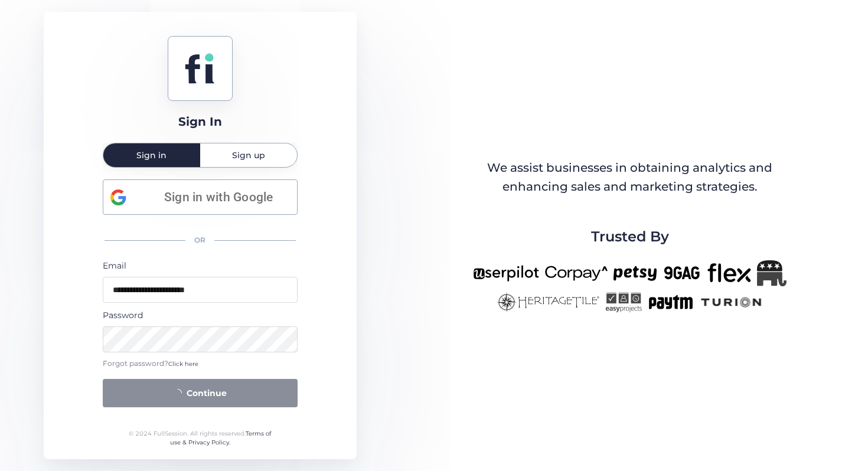 Image resolution: width=868 pixels, height=471 pixels. Describe the element at coordinates (183, 364) in the screenshot. I see `span: Click here` at that location.